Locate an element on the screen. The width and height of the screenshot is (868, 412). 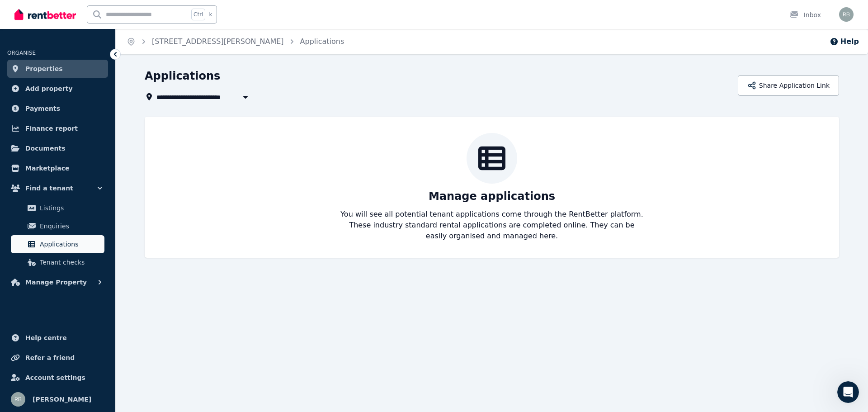
span: Applications is located at coordinates (70, 245).